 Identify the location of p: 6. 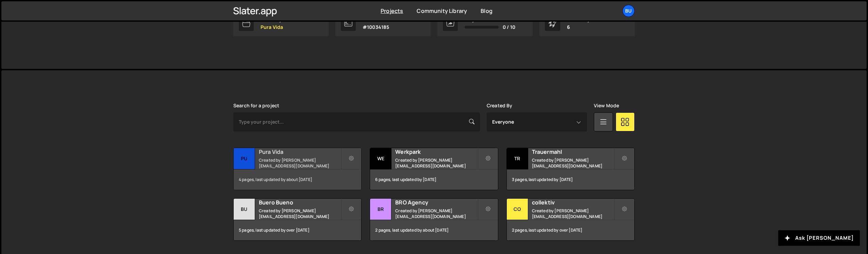
(583, 27).